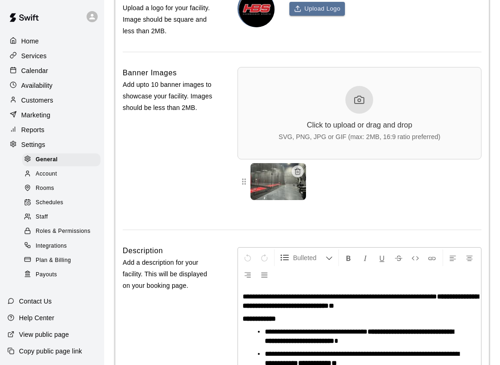  I want to click on a: Availability, so click(52, 86).